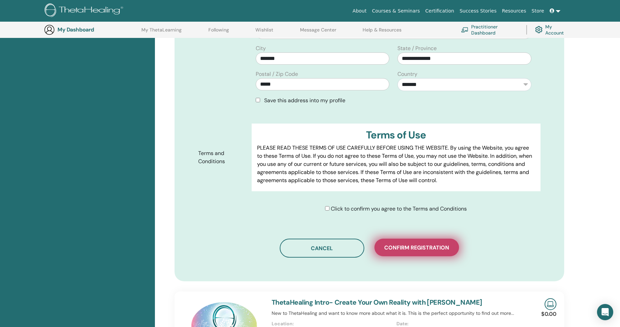 The height and width of the screenshot is (327, 620). I want to click on img: Live Online Seminar, so click(551, 304).